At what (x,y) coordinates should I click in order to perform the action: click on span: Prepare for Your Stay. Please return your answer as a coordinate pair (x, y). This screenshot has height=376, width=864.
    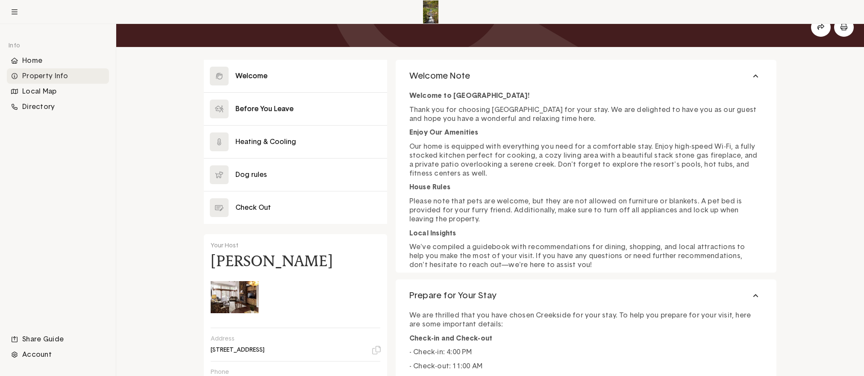
    Looking at the image, I should click on (453, 296).